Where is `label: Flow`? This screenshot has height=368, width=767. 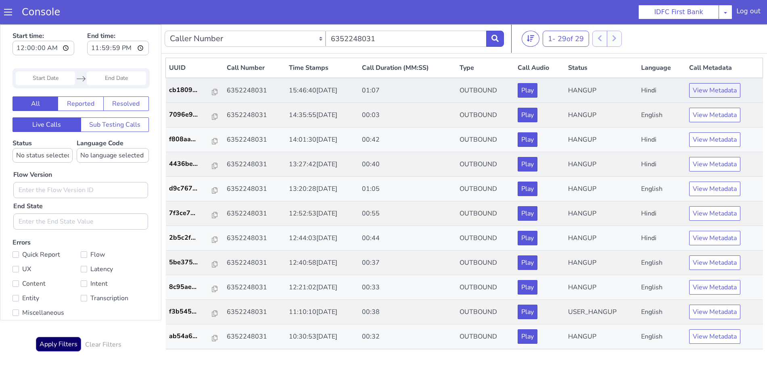 label: Flow is located at coordinates (115, 230).